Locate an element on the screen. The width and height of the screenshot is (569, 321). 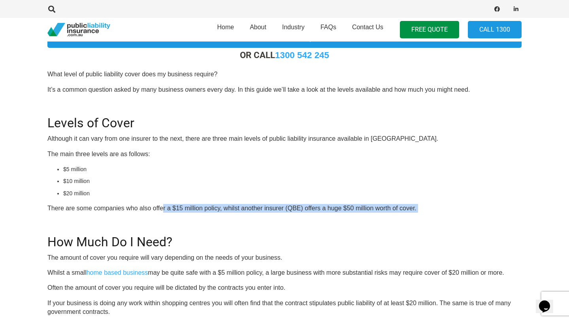
a: Home is located at coordinates (225, 30).